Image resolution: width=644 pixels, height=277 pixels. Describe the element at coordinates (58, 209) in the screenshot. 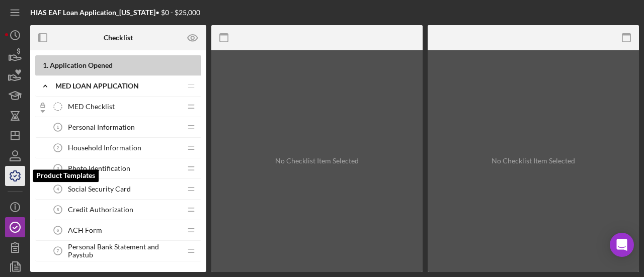

I see `tspan: 5` at that location.